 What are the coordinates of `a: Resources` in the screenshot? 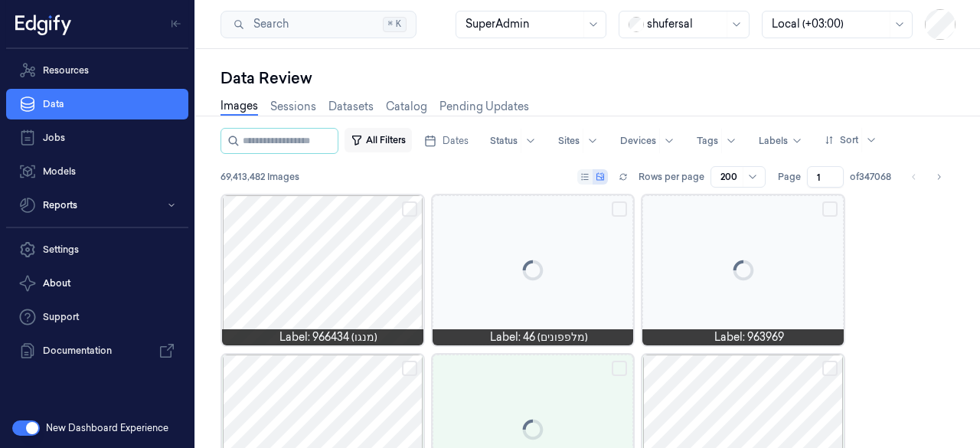 It's located at (97, 71).